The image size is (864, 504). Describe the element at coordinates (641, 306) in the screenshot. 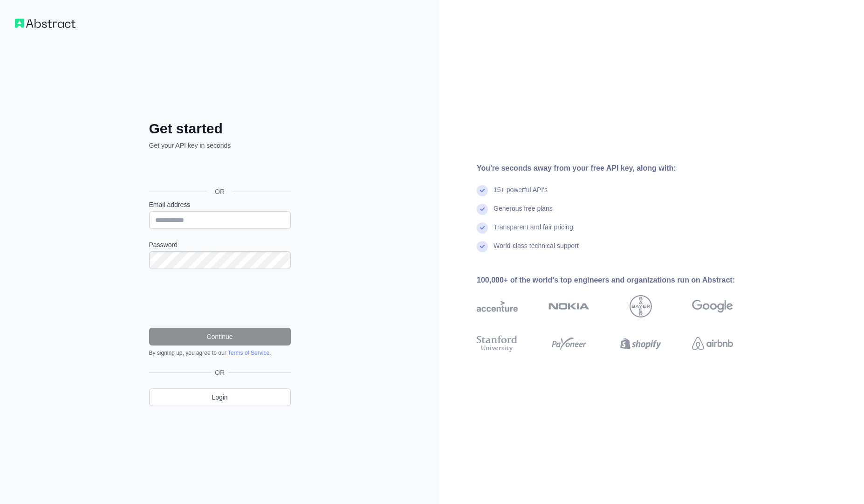

I see `img: bayer` at that location.